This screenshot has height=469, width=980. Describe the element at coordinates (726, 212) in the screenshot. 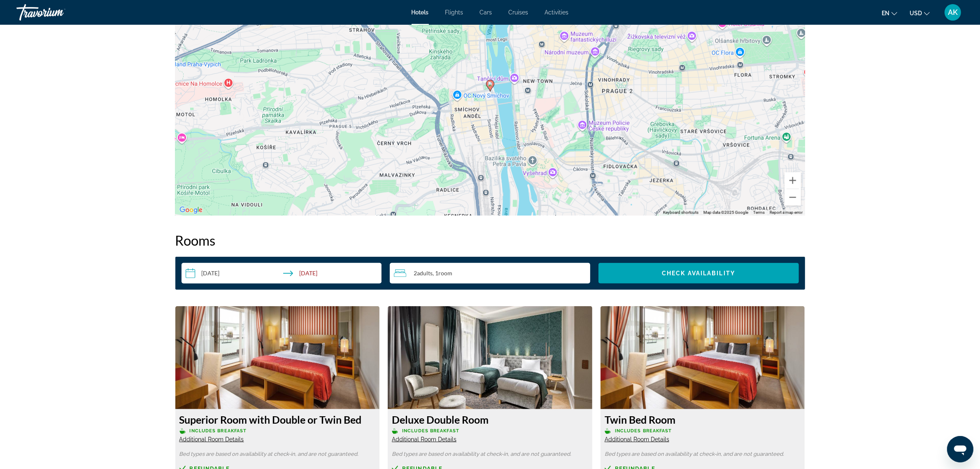

I see `span: Map data ©2025 Google` at that location.